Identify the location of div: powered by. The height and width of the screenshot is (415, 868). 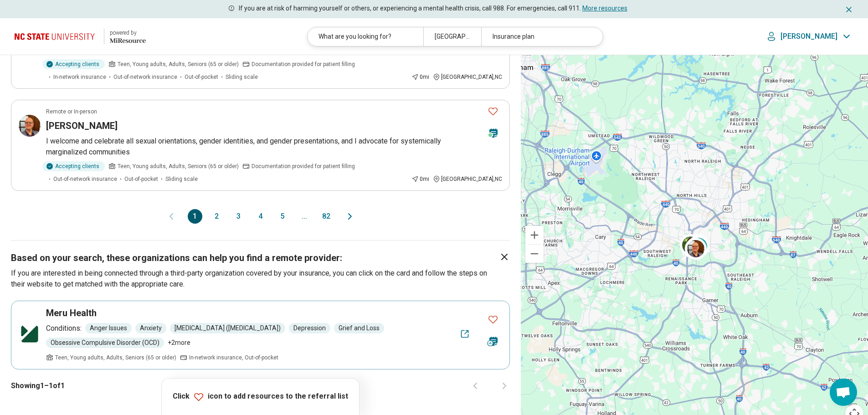
(128, 33).